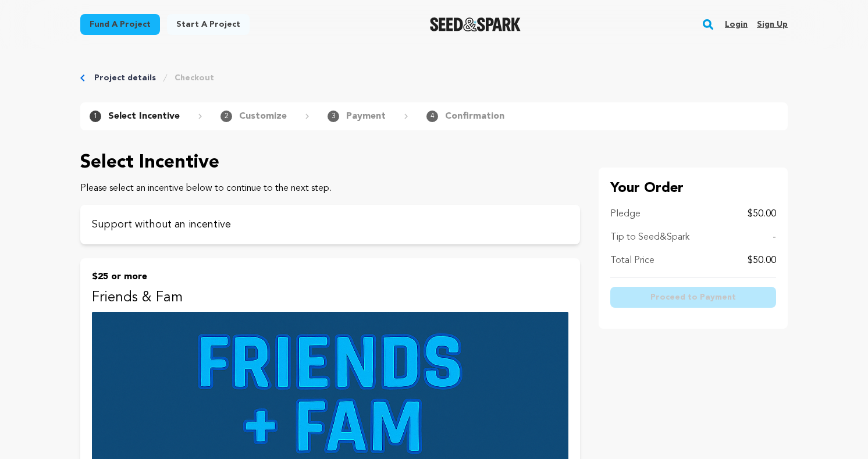 The width and height of the screenshot is (868, 459). I want to click on p: Payment, so click(366, 117).